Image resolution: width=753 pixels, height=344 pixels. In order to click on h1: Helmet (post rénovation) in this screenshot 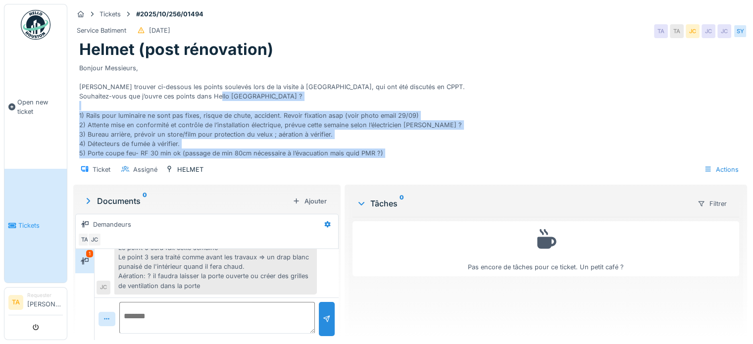, I will do `click(176, 49)`.